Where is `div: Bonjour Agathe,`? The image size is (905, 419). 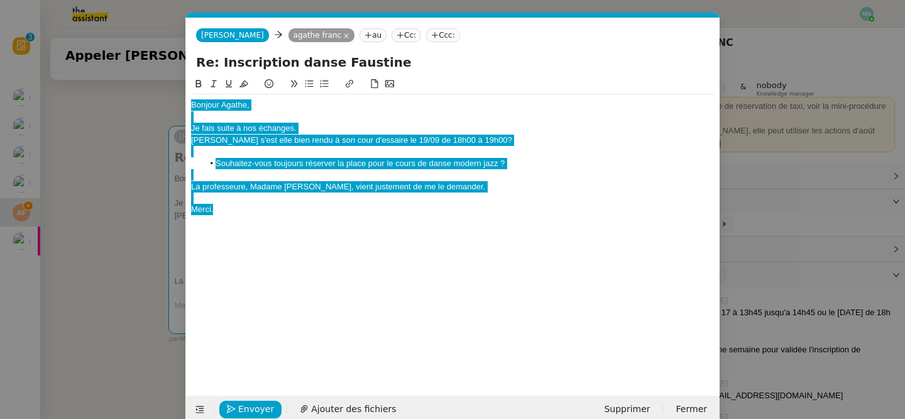 div: Bonjour Agathe, is located at coordinates (453, 105).